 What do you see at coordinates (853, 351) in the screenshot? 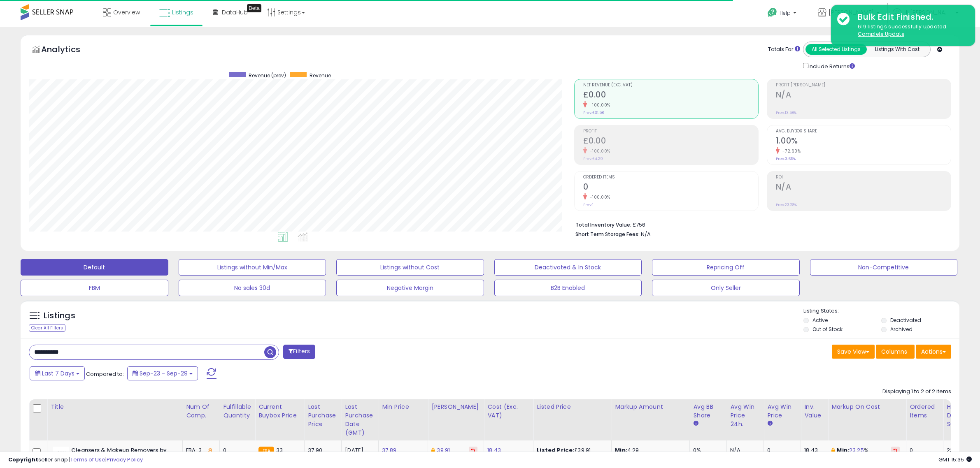
I see `button: Save View` at bounding box center [853, 351].